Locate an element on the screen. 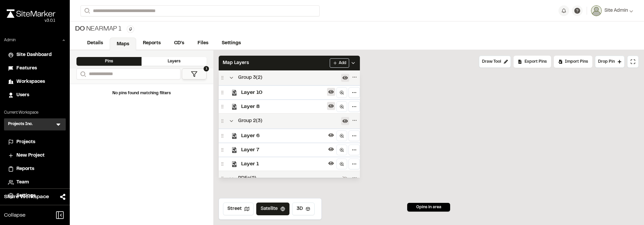 The width and height of the screenshot is (644, 225). span: Layer 6 is located at coordinates (283, 136).